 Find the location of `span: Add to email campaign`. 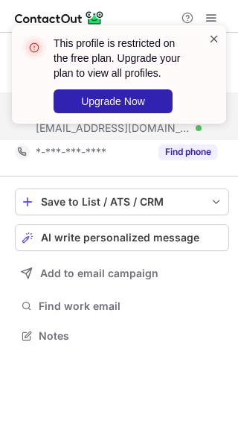

span: Add to email campaign is located at coordinates (99, 273).